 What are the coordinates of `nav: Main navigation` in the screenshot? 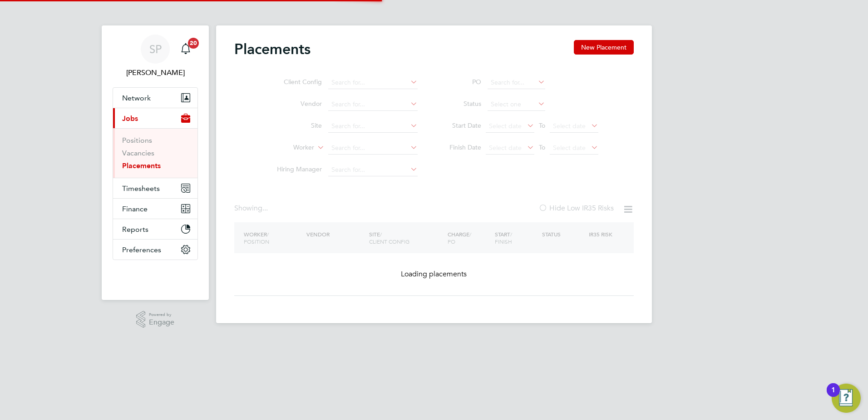 It's located at (155, 163).